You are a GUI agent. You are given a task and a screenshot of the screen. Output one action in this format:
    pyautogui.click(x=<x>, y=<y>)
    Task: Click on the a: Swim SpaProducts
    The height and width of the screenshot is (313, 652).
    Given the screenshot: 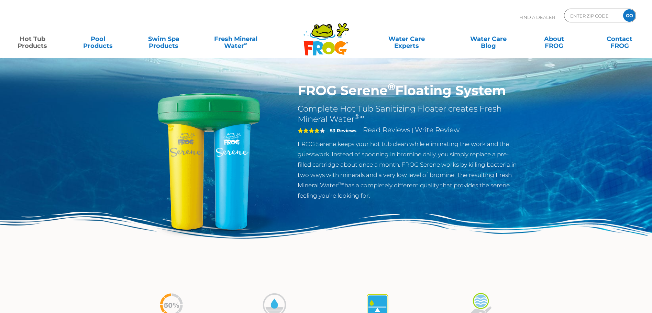 What is the action you would take?
    pyautogui.click(x=164, y=39)
    